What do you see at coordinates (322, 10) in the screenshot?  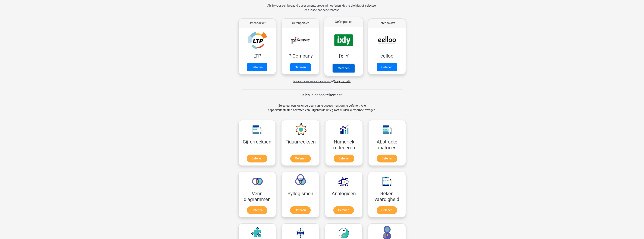 I see `div: Als je voor een bepaald assessmentbureau wilt oefenen kies je die hier, of selecteer een losse ca...` at bounding box center [322, 10].